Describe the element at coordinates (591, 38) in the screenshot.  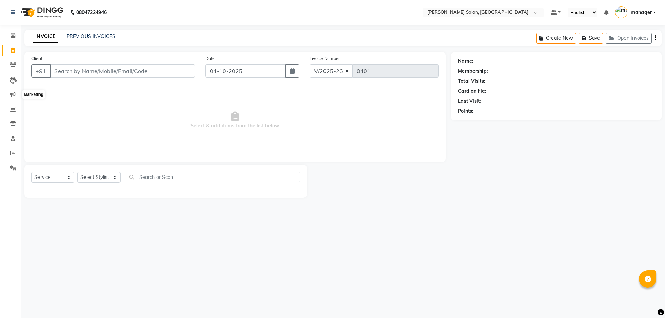
I see `button: Save` at that location.